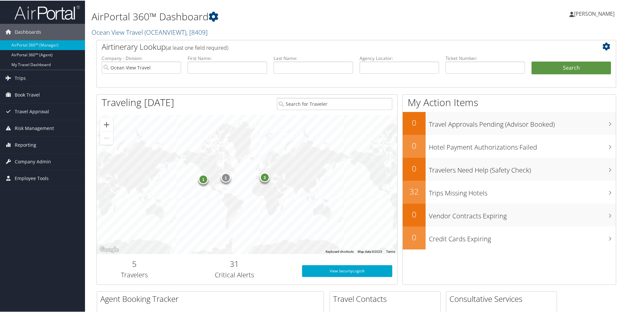 Image resolution: width=625 pixels, height=312 pixels. What do you see at coordinates (503, 298) in the screenshot?
I see `h2: Consultative Services` at bounding box center [503, 298].